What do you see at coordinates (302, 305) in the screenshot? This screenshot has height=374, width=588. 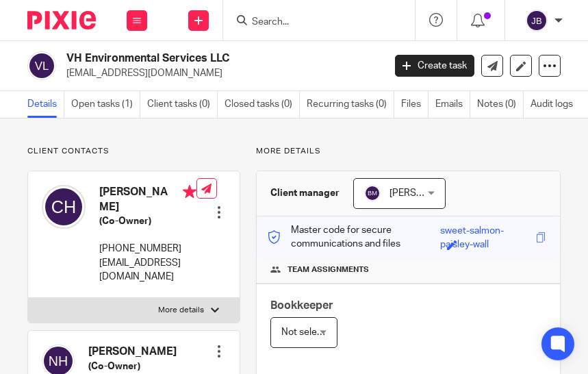 I see `span: Bookkeeper` at bounding box center [302, 305].